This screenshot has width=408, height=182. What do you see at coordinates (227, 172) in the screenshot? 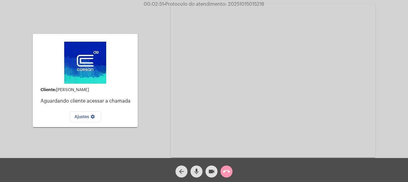
I see `mat-icon: call_end` at bounding box center [227, 172].